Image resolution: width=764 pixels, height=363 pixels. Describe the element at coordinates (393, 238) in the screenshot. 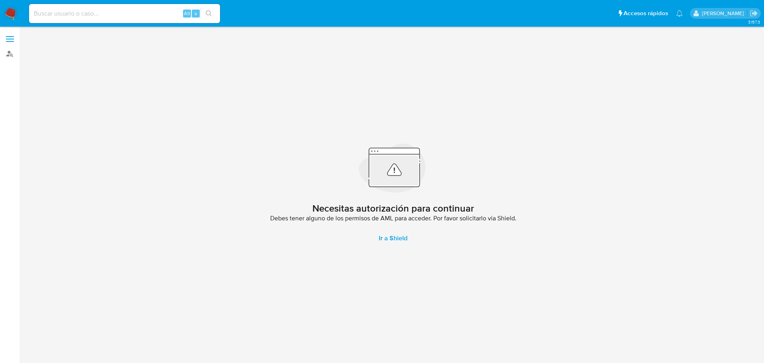

I see `a: Ir a Shield` at that location.